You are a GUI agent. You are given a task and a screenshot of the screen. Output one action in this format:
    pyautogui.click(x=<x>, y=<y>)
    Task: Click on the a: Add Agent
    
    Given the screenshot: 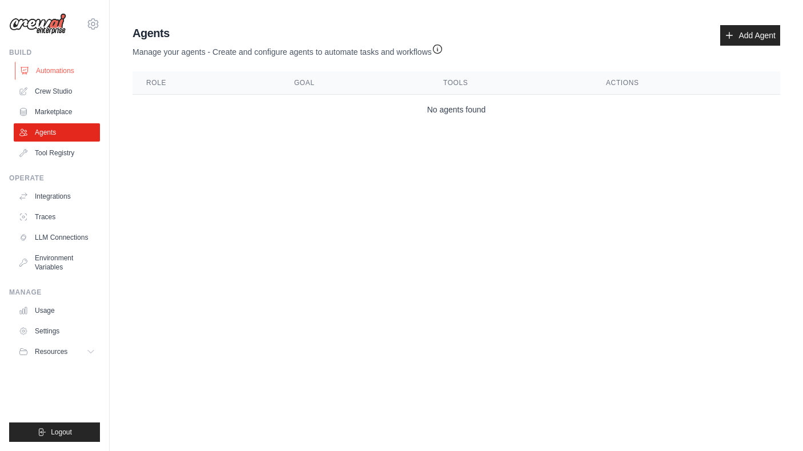 What is the action you would take?
    pyautogui.click(x=750, y=35)
    